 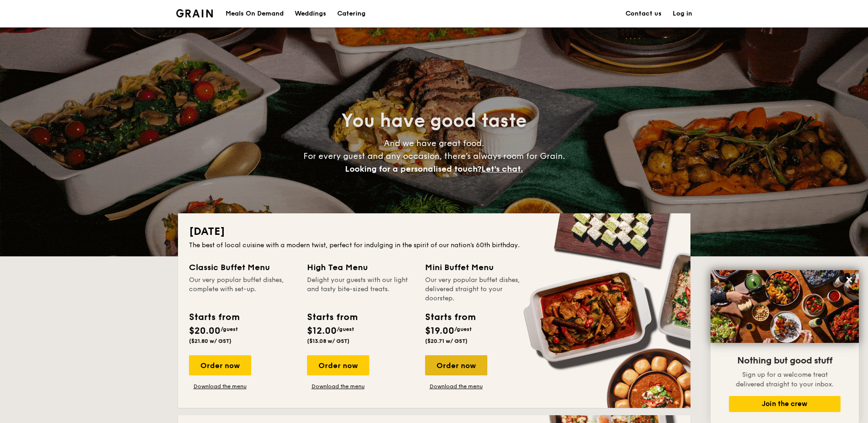 I want to click on div: The best of local cuisine with a modern twist, perfect for indulging in the spirit of our nation’..., so click(x=434, y=245).